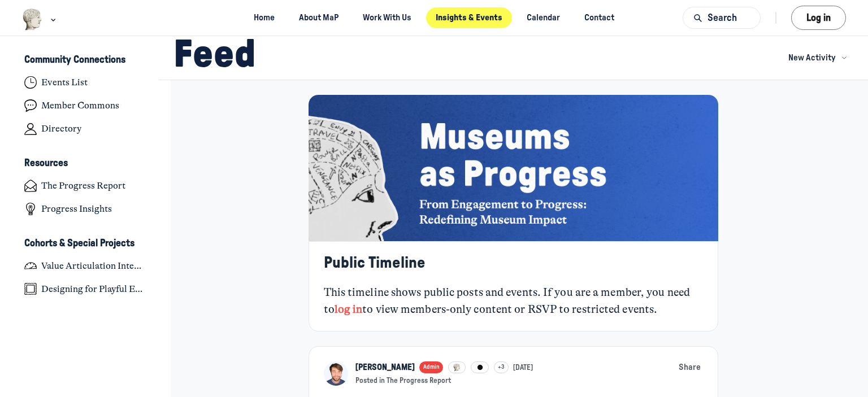  Describe the element at coordinates (94, 289) in the screenshot. I see `h4: Designing for Playful Engagement` at that location.